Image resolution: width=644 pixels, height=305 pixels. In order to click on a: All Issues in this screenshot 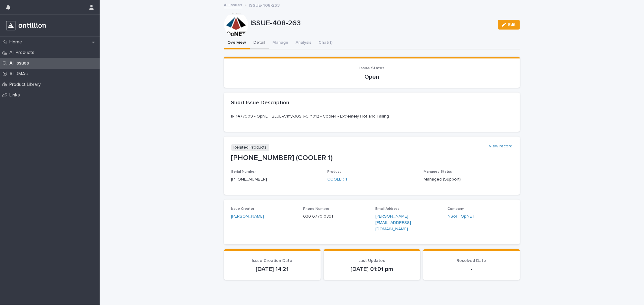, I will do `click(233, 5)`.